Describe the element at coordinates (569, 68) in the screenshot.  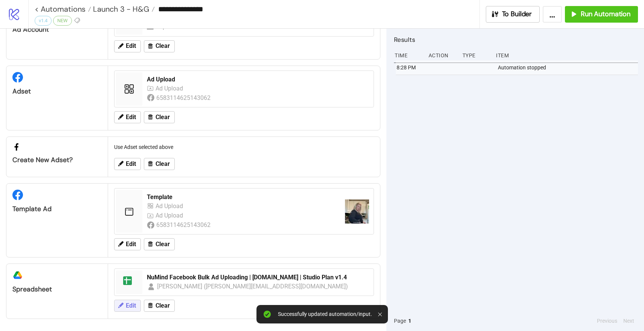
I see `div: Automation stopped` at that location.